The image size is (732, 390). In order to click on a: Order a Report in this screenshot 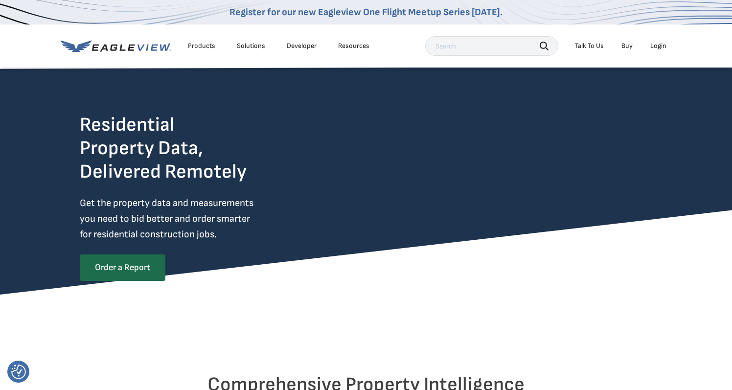, I will do `click(122, 268)`.